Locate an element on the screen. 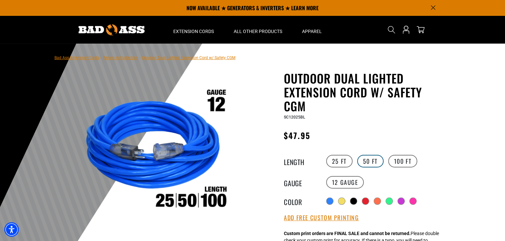 This screenshot has height=241, width=505. summary: Search is located at coordinates (392, 30).